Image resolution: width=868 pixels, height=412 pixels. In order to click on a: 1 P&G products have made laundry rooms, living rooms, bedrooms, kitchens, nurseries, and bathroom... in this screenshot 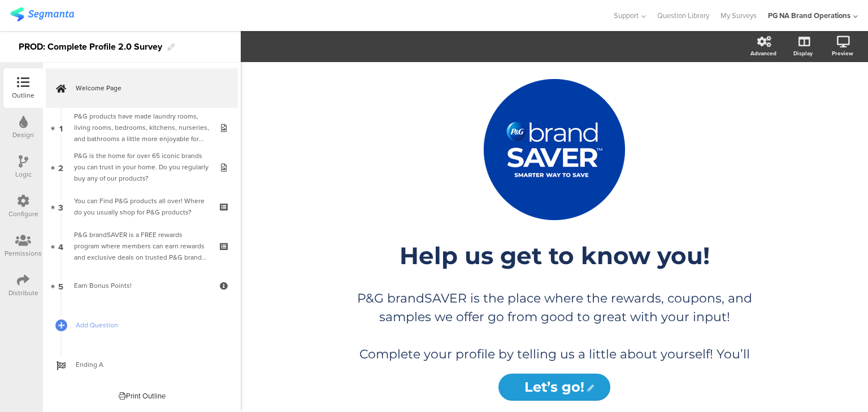, I will do `click(142, 128)`.